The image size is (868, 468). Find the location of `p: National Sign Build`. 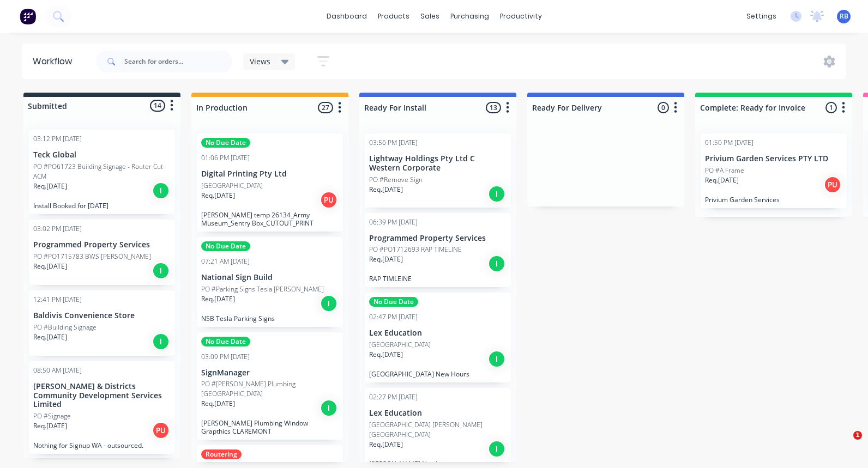

p: National Sign Build is located at coordinates (270, 278).